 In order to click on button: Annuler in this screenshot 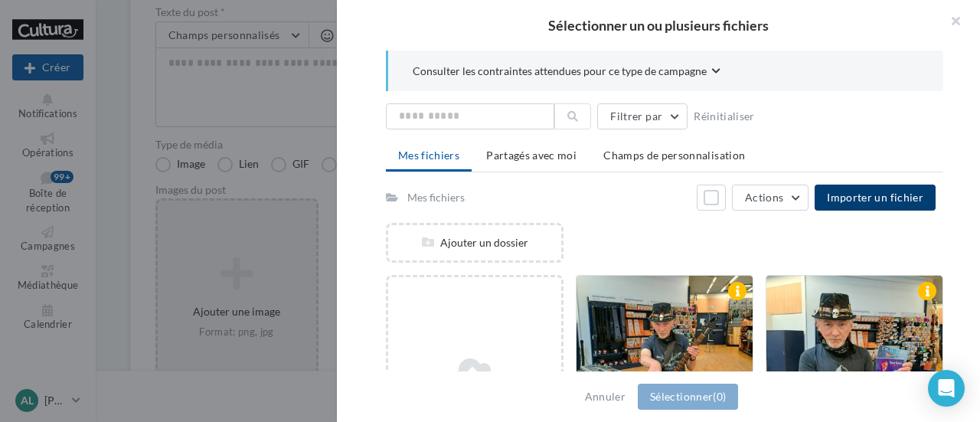, I will do `click(605, 396)`.